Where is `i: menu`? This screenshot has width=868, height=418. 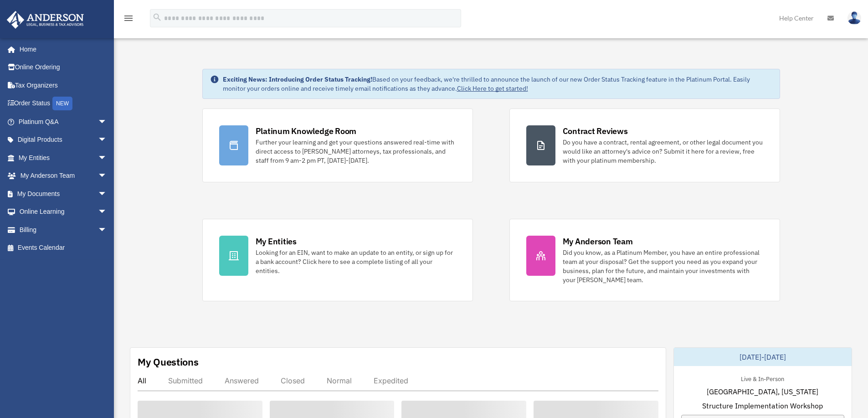 i: menu is located at coordinates (128, 18).